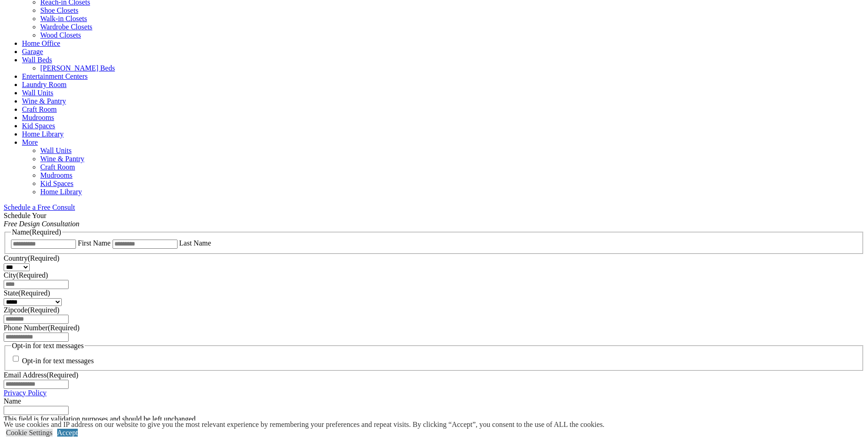  I want to click on a: Wall Beds, so click(37, 60).